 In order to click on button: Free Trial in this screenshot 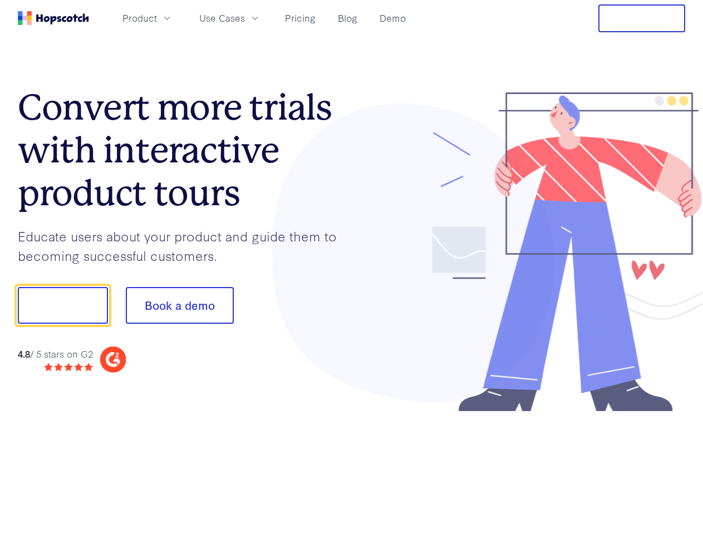, I will do `click(642, 18)`.